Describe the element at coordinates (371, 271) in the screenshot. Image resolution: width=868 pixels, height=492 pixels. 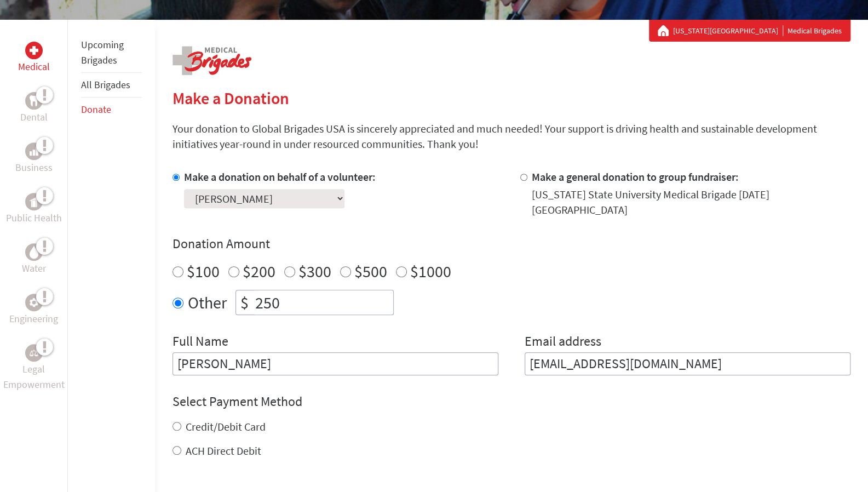
I see `label: $500` at that location.